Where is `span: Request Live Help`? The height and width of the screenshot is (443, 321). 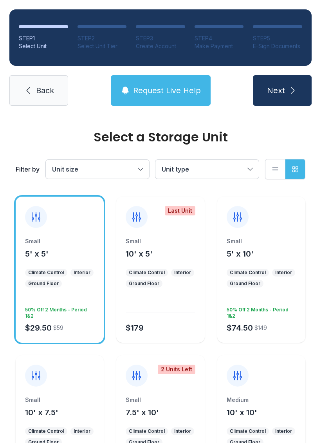 span: Request Live Help is located at coordinates (167, 91).